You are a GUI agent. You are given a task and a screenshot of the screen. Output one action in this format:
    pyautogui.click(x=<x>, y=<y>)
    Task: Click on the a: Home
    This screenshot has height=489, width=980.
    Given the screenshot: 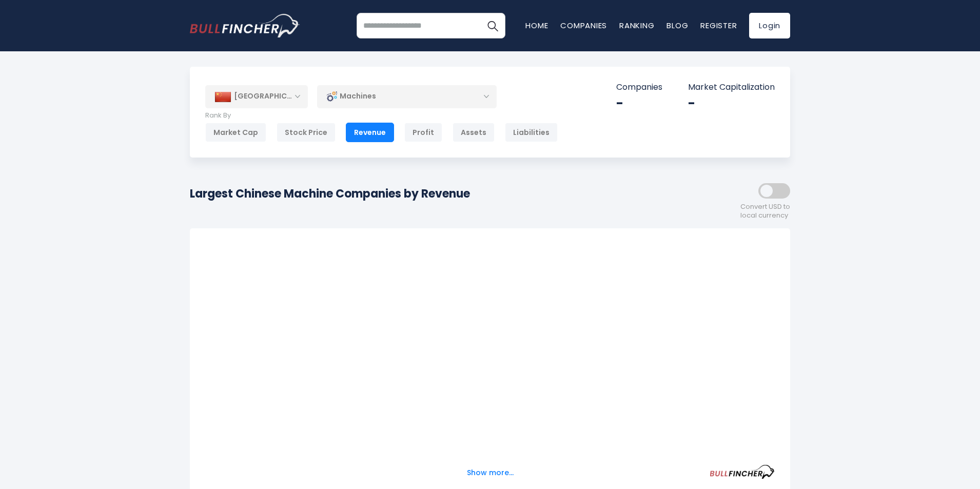 What is the action you would take?
    pyautogui.click(x=537, y=25)
    